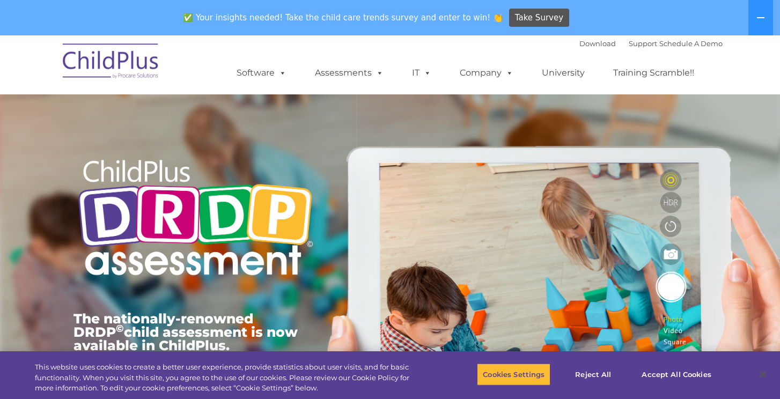 The image size is (780, 399). I want to click on div: This website uses cookies to create a better user experience, provide statistics about user visit..., so click(232, 378).